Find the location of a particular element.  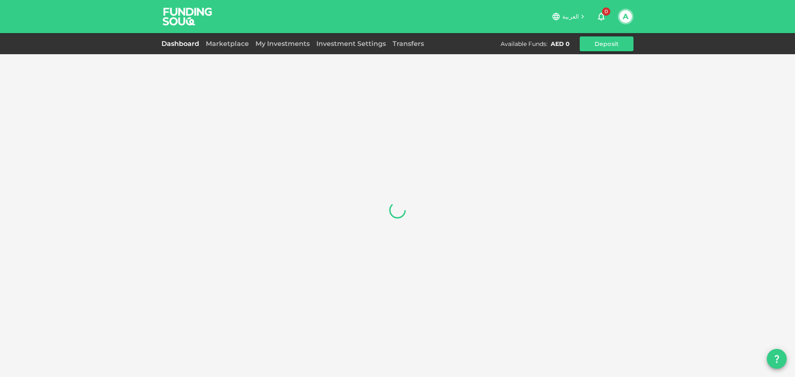

button: question is located at coordinates (777, 359).